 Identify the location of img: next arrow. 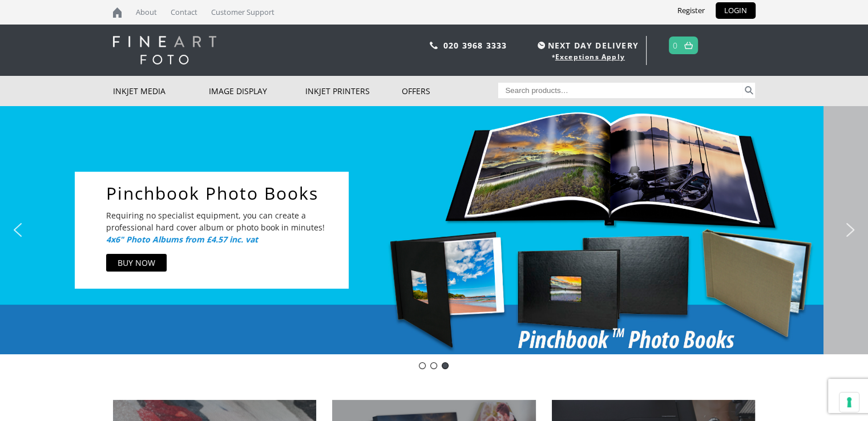
(850, 230).